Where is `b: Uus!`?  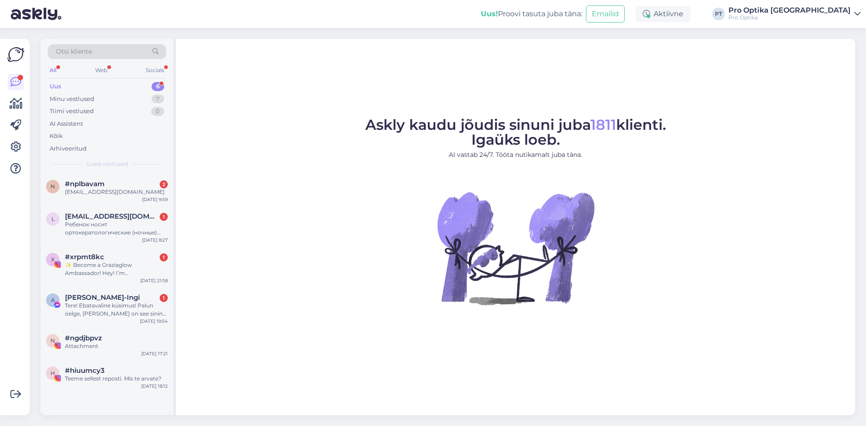 b: Uus! is located at coordinates (489, 14).